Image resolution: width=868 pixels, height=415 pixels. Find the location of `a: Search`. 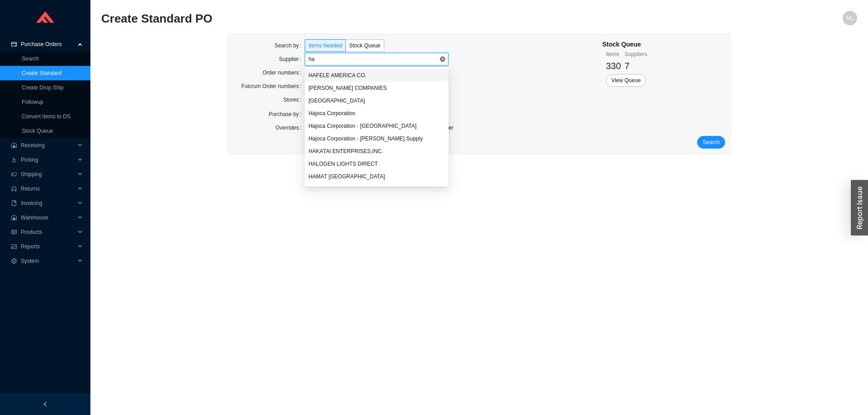

a: Search is located at coordinates (30, 58).